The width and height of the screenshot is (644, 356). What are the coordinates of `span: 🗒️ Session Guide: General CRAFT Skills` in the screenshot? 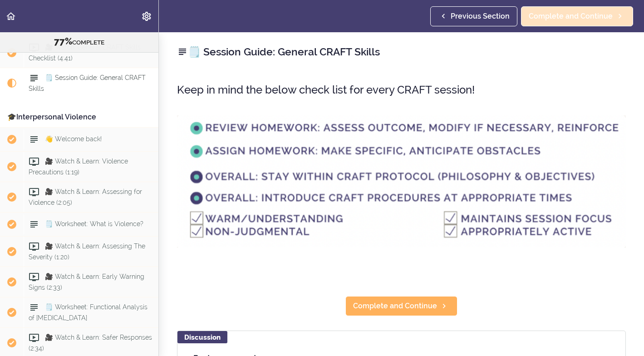 It's located at (87, 83).